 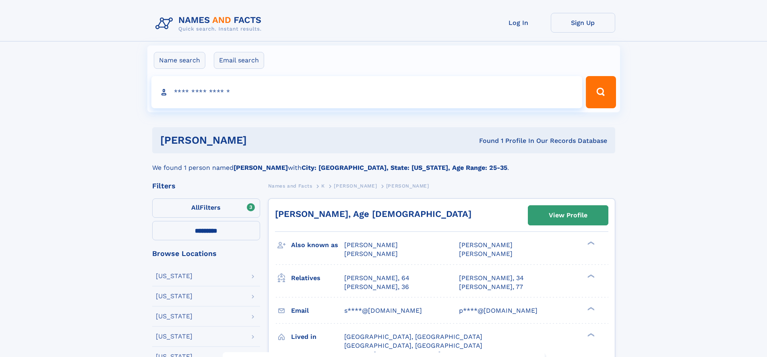 What do you see at coordinates (318, 278) in the screenshot?
I see `h3: Relatives` at bounding box center [318, 278].